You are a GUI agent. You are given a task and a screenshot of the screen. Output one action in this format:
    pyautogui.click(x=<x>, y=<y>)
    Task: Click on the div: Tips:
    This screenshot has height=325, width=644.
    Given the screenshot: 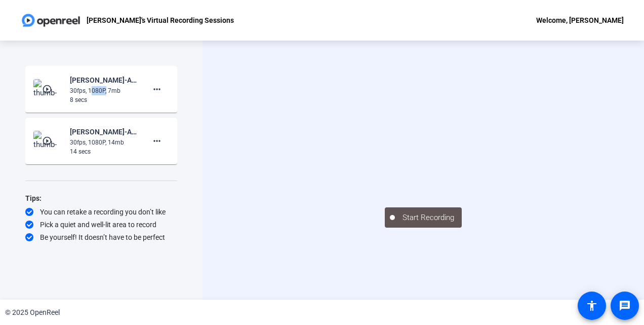 What is the action you would take?
    pyautogui.click(x=101, y=198)
    